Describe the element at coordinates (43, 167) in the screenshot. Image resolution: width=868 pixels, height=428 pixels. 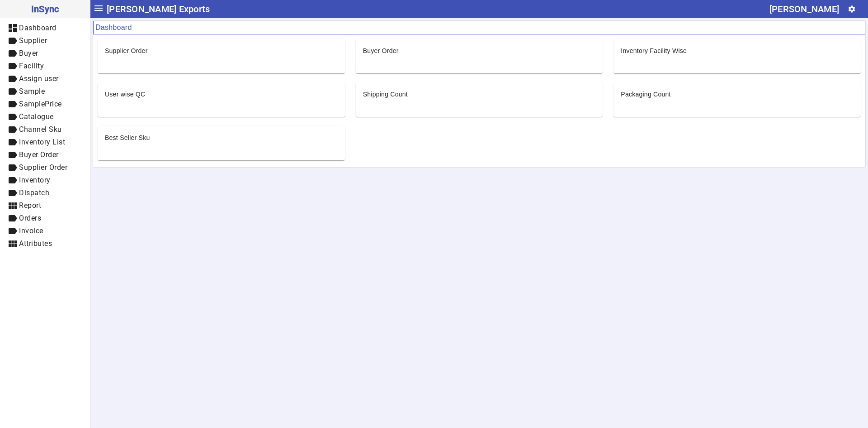
I see `span: Supplier Order` at that location.